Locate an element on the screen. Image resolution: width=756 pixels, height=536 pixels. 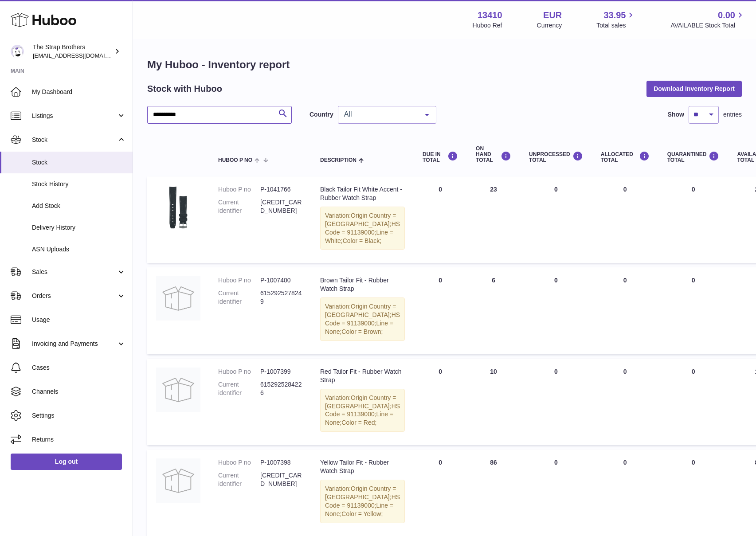
span: Invoicing and Payments is located at coordinates (74, 344).